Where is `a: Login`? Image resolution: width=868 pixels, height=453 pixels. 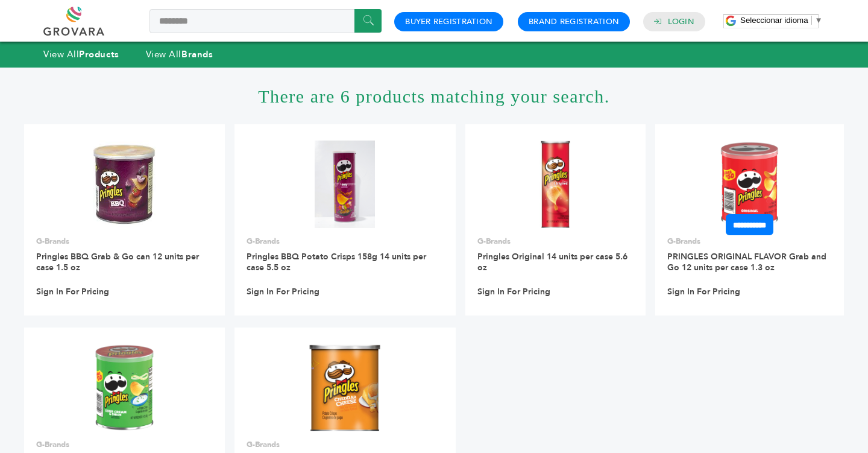
a: Login is located at coordinates (681, 22).